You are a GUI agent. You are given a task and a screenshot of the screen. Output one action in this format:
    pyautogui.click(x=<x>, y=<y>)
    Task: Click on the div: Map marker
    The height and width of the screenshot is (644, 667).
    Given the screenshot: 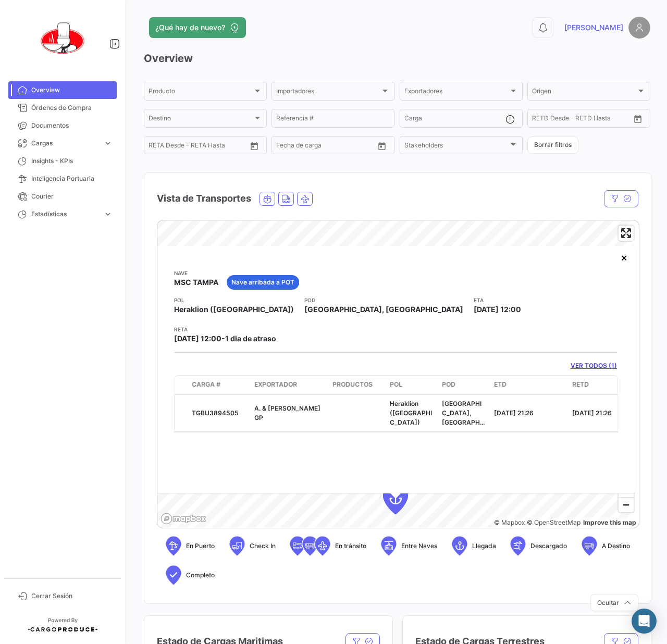 What is the action you would take?
    pyautogui.click(x=395, y=499)
    